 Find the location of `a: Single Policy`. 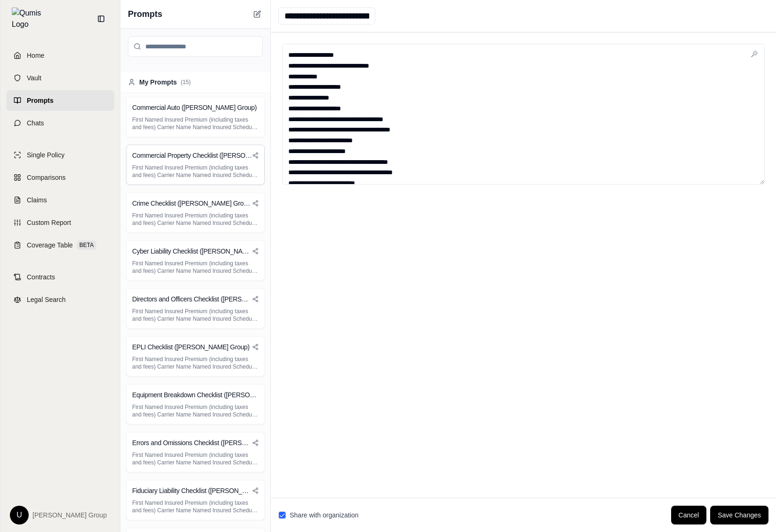

a: Single Policy is located at coordinates (60, 155).